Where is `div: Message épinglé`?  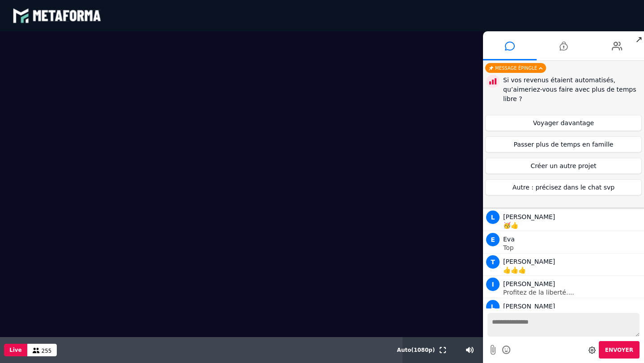 div: Message épinglé is located at coordinates (516, 68).